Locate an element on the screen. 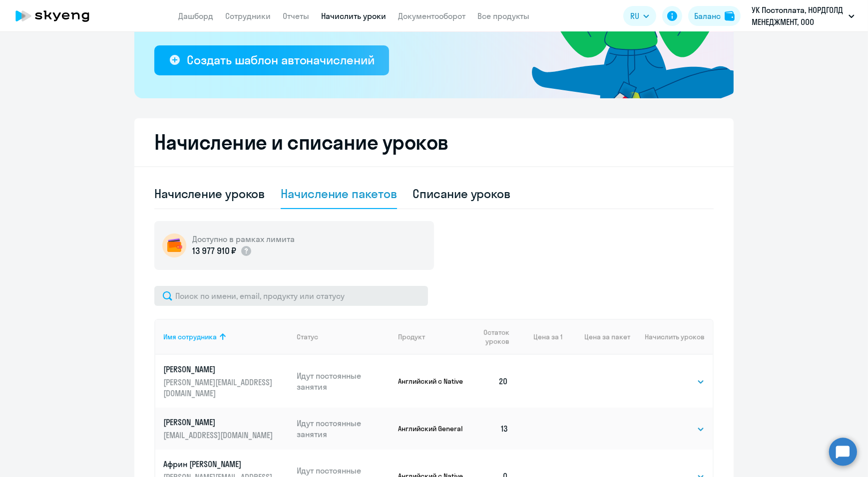 The image size is (868, 477). div: Баланс is located at coordinates (707, 16).